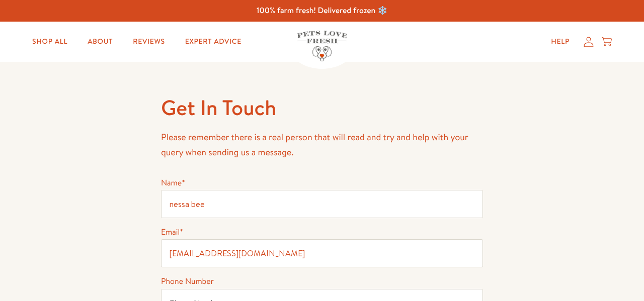 The height and width of the screenshot is (301, 644). Describe the element at coordinates (50, 42) in the screenshot. I see `a: Shop All` at that location.